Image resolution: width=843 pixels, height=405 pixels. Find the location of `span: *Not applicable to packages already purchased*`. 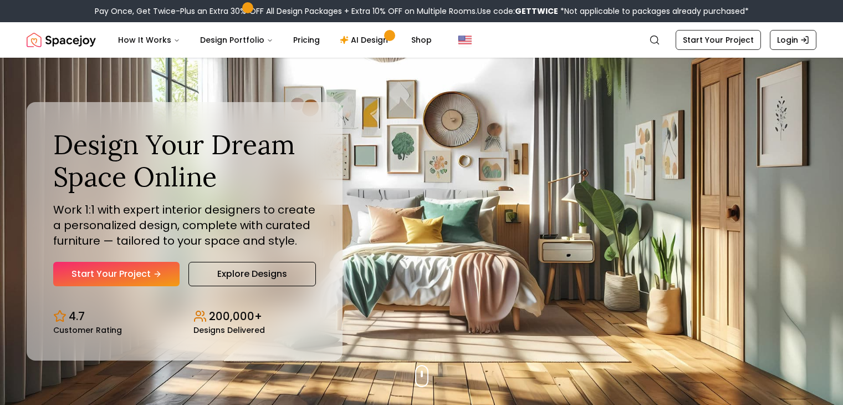

span: *Not applicable to packages already purchased* is located at coordinates (653, 11).